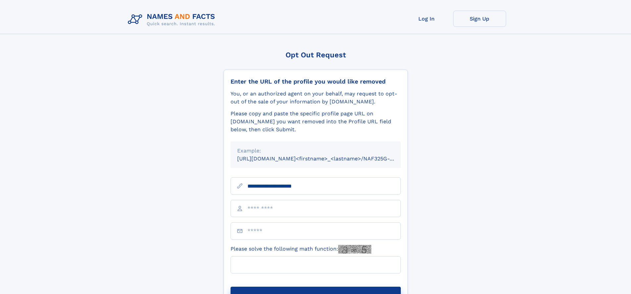  I want to click on div: You, or an authorized agent on your behalf, may request to opt-out of the sale of your informatio..., so click(316, 98).